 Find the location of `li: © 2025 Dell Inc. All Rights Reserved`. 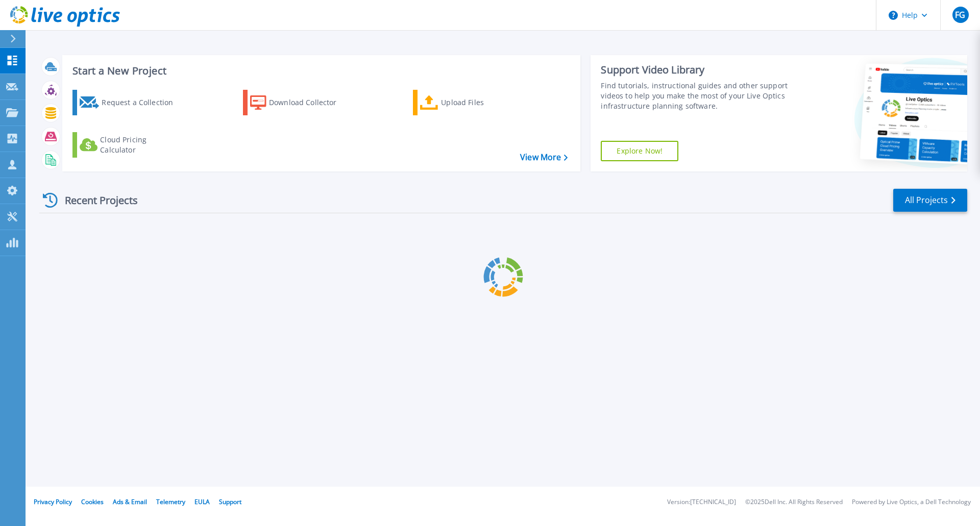

li: © 2025 Dell Inc. All Rights Reserved is located at coordinates (794, 502).